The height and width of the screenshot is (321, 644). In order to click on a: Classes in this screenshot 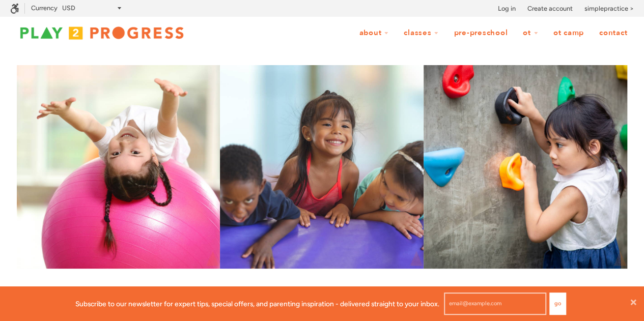, I will do `click(421, 33)`.